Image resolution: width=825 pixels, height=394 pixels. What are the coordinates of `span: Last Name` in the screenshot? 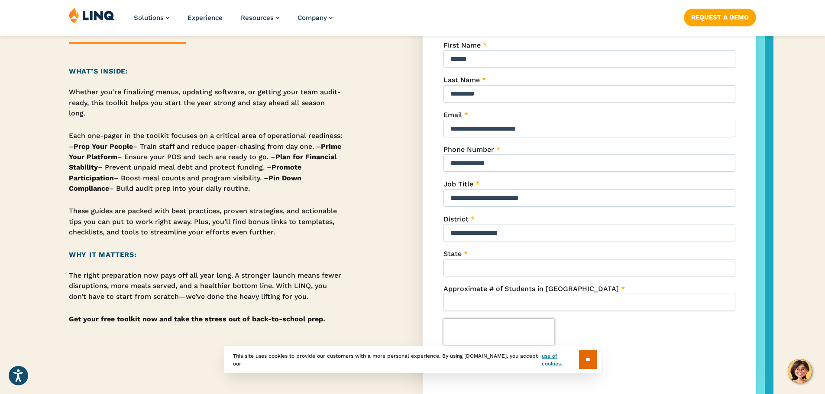 It's located at (461, 80).